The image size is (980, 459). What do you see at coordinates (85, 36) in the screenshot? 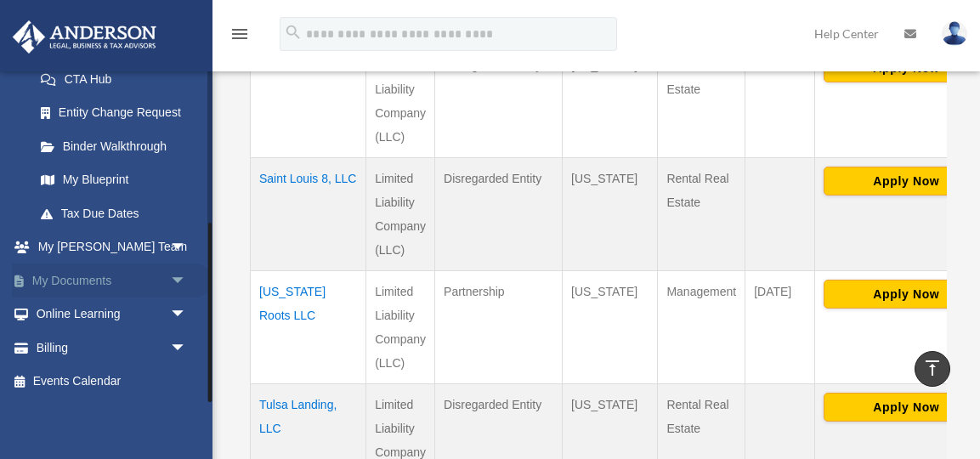
I see `img: Anderson Advisors Platinum Portal` at bounding box center [85, 36].